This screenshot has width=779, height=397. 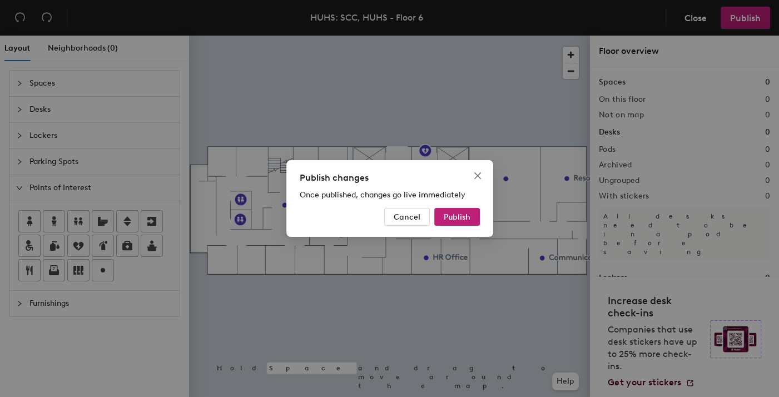 I want to click on div: Publish changes, so click(x=390, y=178).